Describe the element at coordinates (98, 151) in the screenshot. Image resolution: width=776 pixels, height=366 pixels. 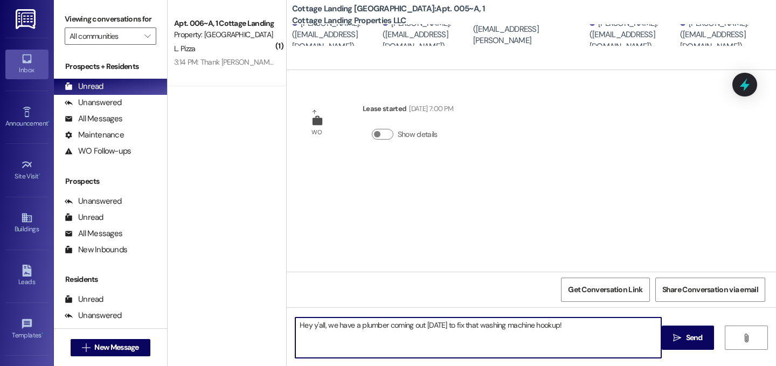
I see `div: WO Follow-ups` at that location.